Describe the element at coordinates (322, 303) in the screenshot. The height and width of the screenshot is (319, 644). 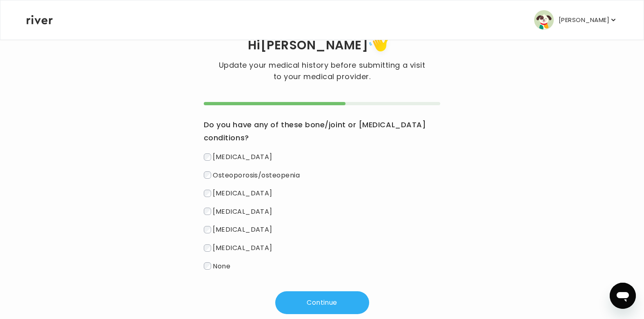
I see `button: Continue` at that location.